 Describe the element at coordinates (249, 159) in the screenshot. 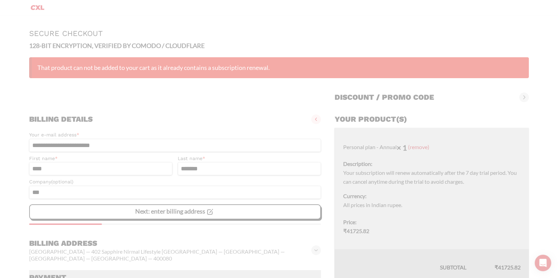

I see `label: Last name` at that location.